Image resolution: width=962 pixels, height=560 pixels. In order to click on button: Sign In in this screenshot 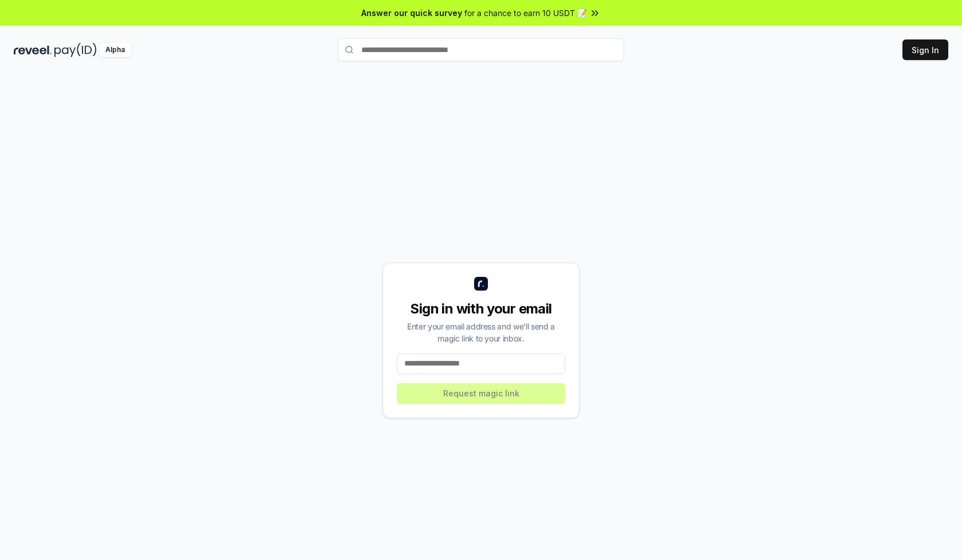, I will do `click(925, 50)`.